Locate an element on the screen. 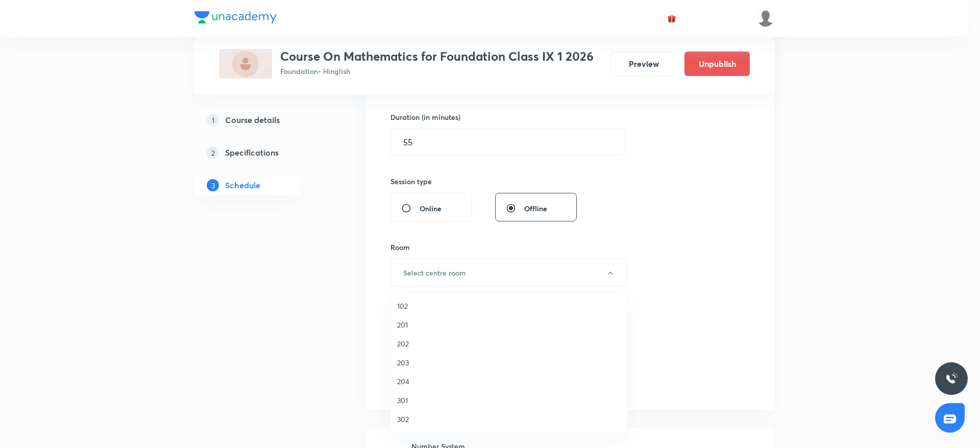 The image size is (980, 448). span: 302 is located at coordinates (509, 419).